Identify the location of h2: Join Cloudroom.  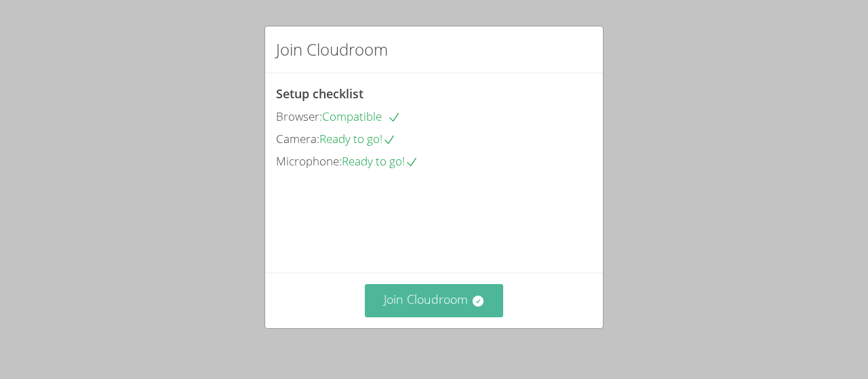
(331, 49).